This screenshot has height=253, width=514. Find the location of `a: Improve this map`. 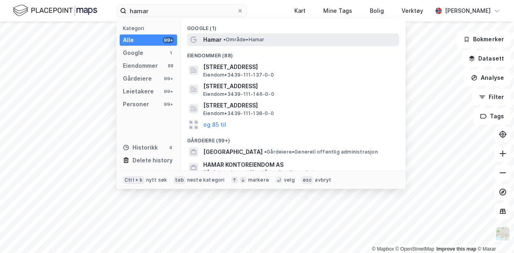

a: Improve this map is located at coordinates (456, 249).